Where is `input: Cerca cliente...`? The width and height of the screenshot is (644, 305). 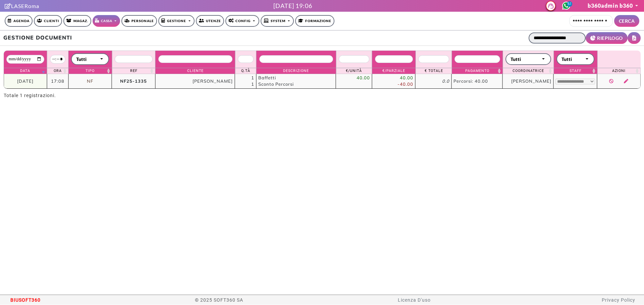
input: Cerca cliente... is located at coordinates (591, 21).